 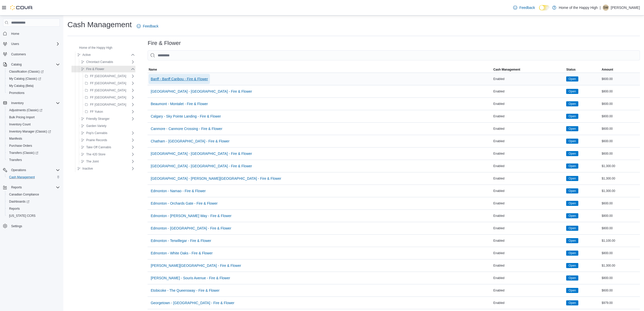 What do you see at coordinates (33, 79) in the screenshot?
I see `a: My Catalog (Classic)` at bounding box center [33, 79].